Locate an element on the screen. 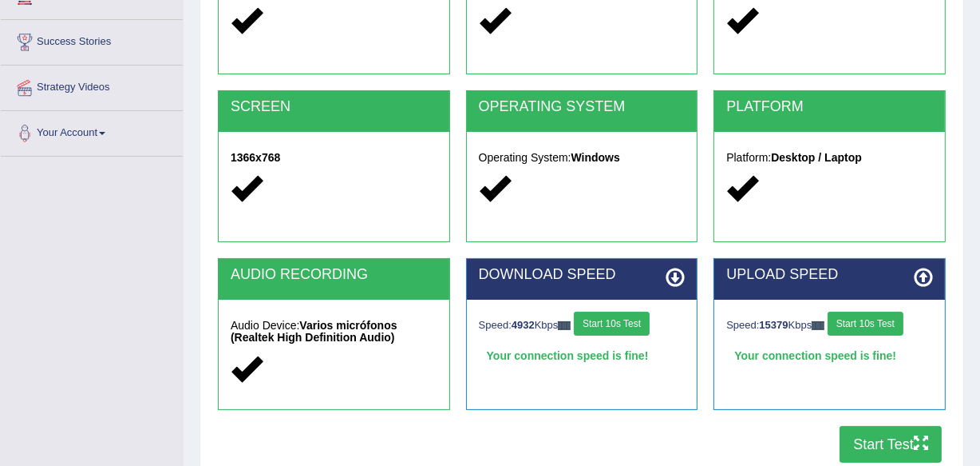 Image resolution: width=980 pixels, height=466 pixels. h5: Platform: is located at coordinates (829, 158).